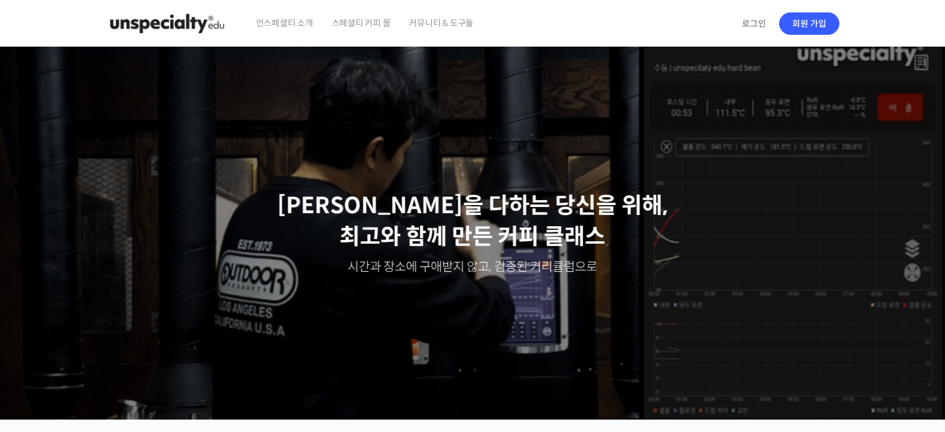 This screenshot has height=432, width=945. I want to click on a: 회원 가입, so click(809, 24).